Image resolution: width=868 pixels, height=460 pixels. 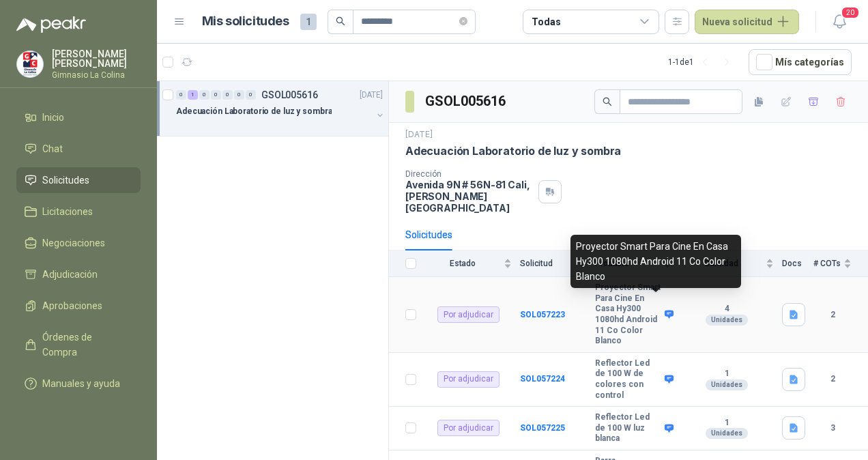 I want to click on span: Aprobaciones, so click(x=72, y=306).